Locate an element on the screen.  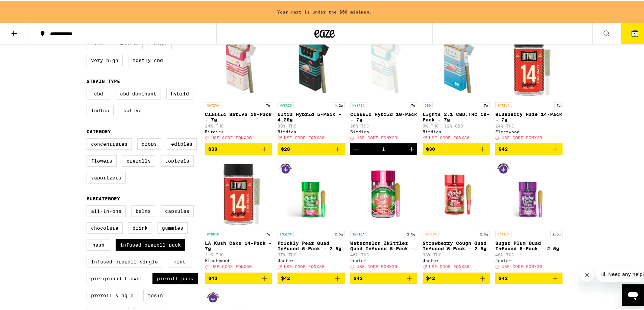
label: Indica is located at coordinates (100, 110).